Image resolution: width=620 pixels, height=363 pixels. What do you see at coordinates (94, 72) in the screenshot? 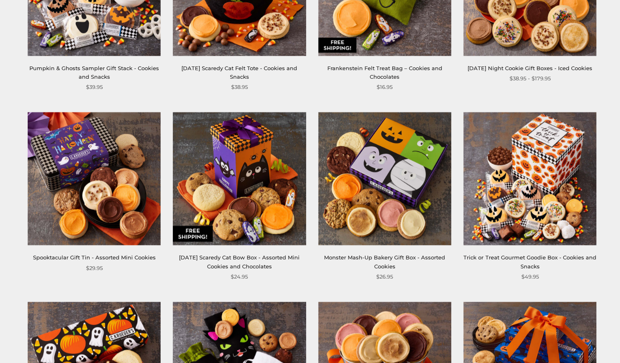
I see `a: Pumpkin & Ghosts Sampler Gift Stack - Cookies and Snacks` at bounding box center [94, 72].